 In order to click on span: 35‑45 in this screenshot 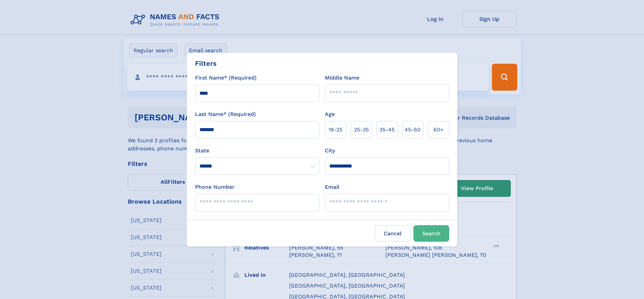, I will do `click(387, 130)`.